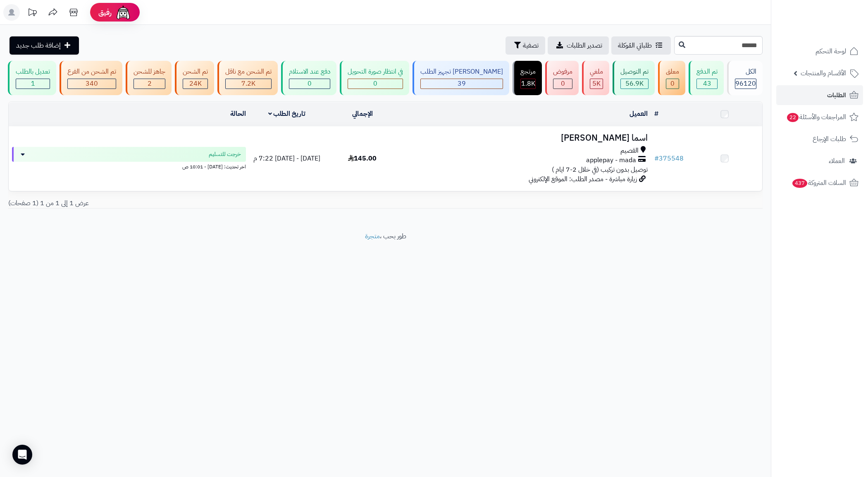  Describe the element at coordinates (248, 84) in the screenshot. I see `div: 7222` at that location.